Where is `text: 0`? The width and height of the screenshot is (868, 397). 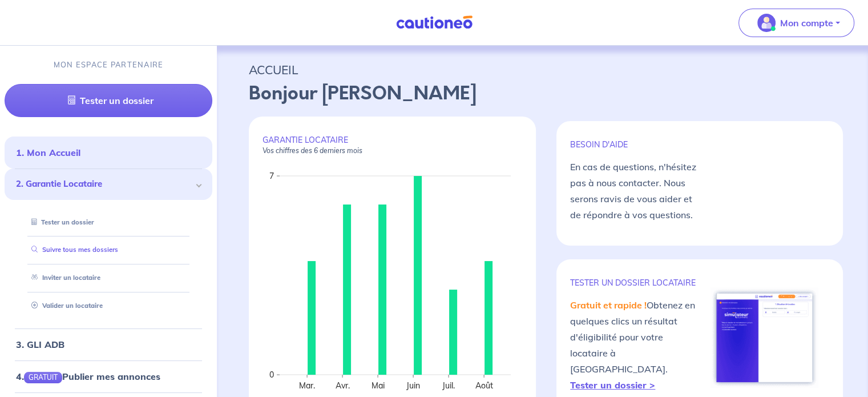
text: 0 is located at coordinates (272, 375).